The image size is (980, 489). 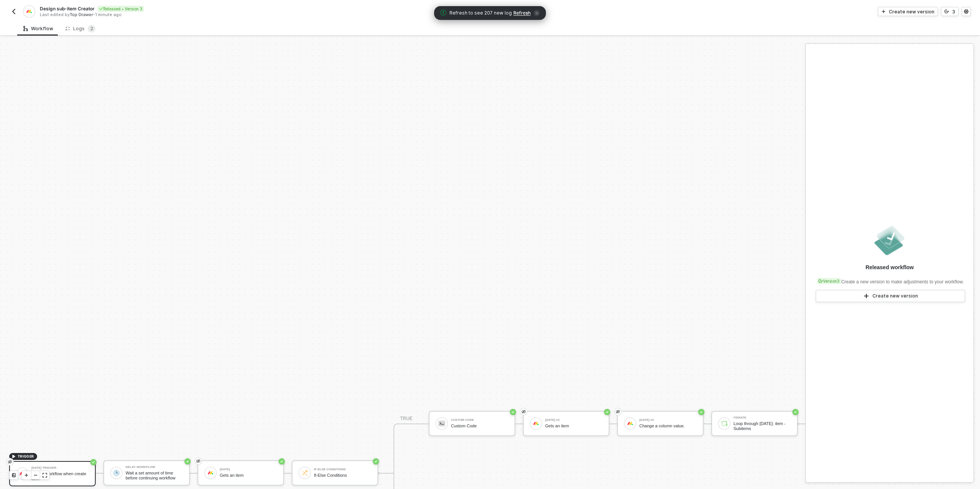 What do you see at coordinates (35, 475) in the screenshot?
I see `span: icon-minus` at bounding box center [35, 475].